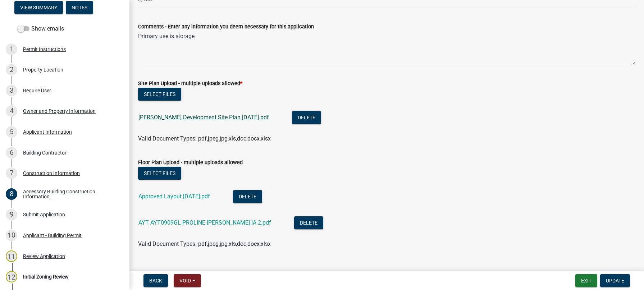 This screenshot has height=290, width=644. What do you see at coordinates (11, 132) in the screenshot?
I see `div: 5` at bounding box center [11, 132].